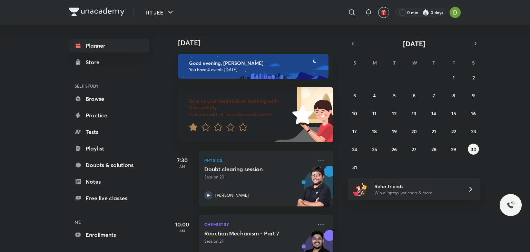  I want to click on button: August 27, 2025, so click(414, 149).